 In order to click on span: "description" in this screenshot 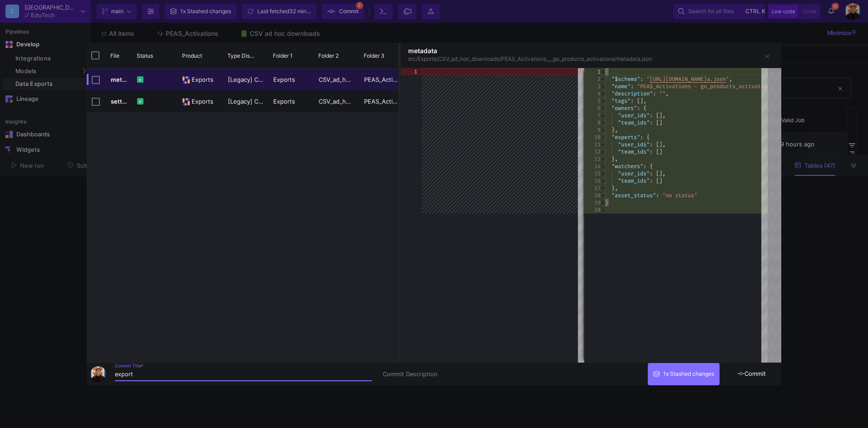, I will do `click(632, 93)`.